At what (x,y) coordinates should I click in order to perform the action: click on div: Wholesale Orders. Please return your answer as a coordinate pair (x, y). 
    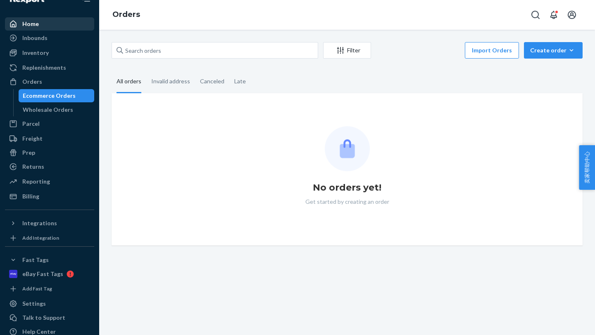
    Looking at the image, I should click on (48, 110).